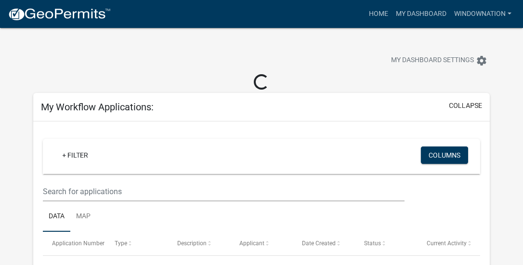 This screenshot has height=265, width=523. Describe the element at coordinates (137, 243) in the screenshot. I see `datatable-header-cell: Type` at that location.